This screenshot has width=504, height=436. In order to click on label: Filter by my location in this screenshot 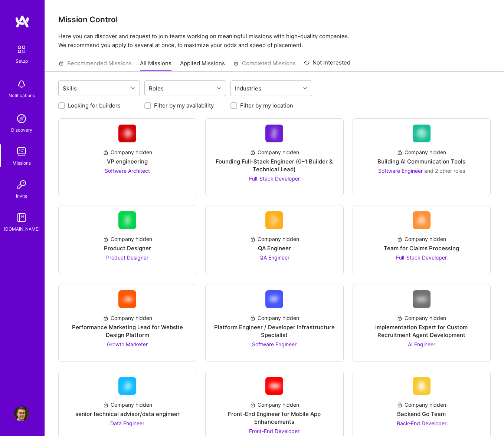, I will do `click(266, 106)`.